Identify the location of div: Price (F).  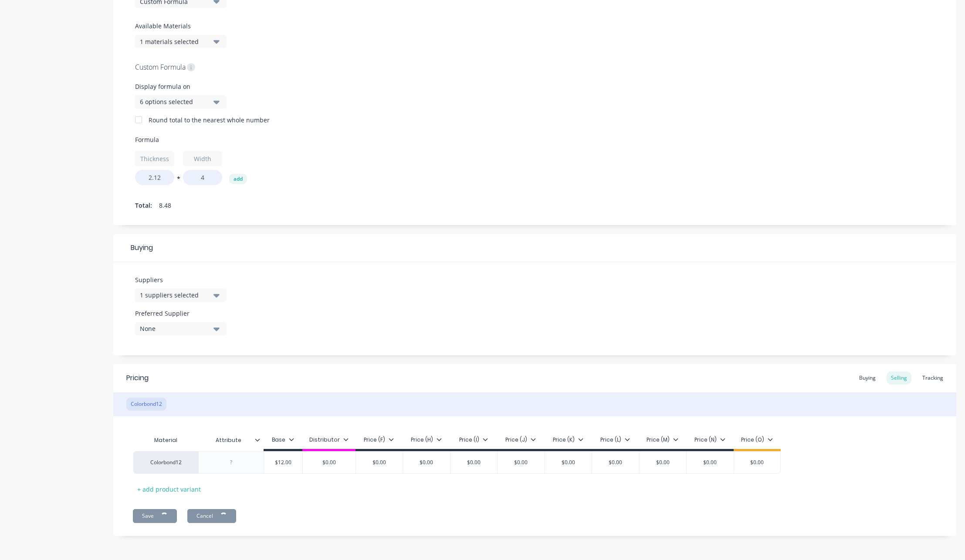
(379, 440).